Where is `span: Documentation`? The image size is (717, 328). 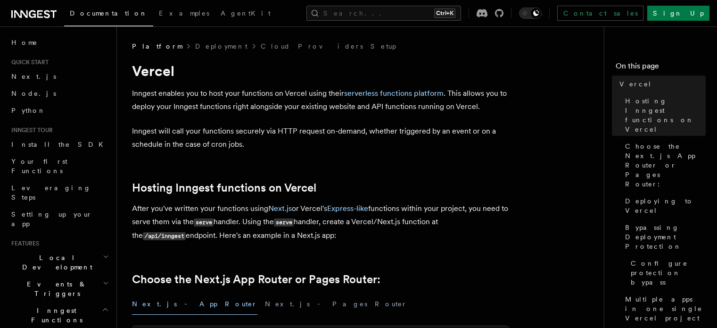 span: Documentation is located at coordinates (108, 13).